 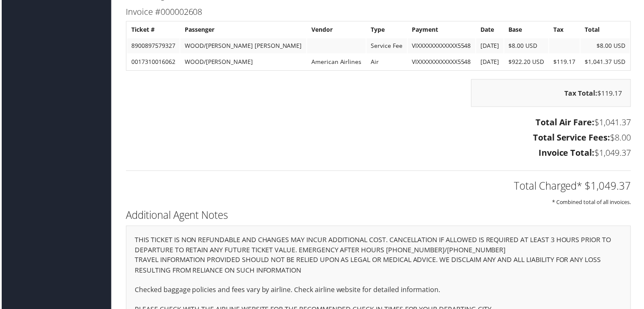 What do you see at coordinates (607, 30) in the screenshot?
I see `th: Total` at bounding box center [607, 30].